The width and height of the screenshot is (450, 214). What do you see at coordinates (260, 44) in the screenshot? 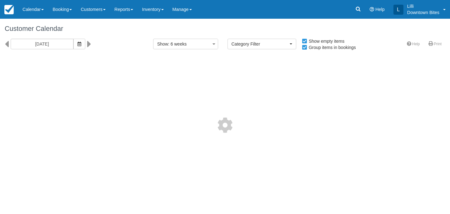
I see `span: Category Filter` at bounding box center [260, 44].